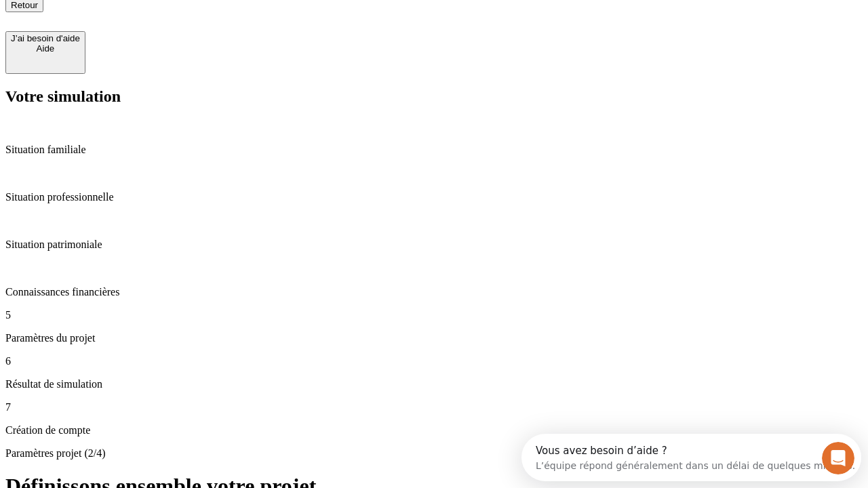 This screenshot has width=868, height=488. I want to click on p: Paramètres du projet, so click(434, 338).